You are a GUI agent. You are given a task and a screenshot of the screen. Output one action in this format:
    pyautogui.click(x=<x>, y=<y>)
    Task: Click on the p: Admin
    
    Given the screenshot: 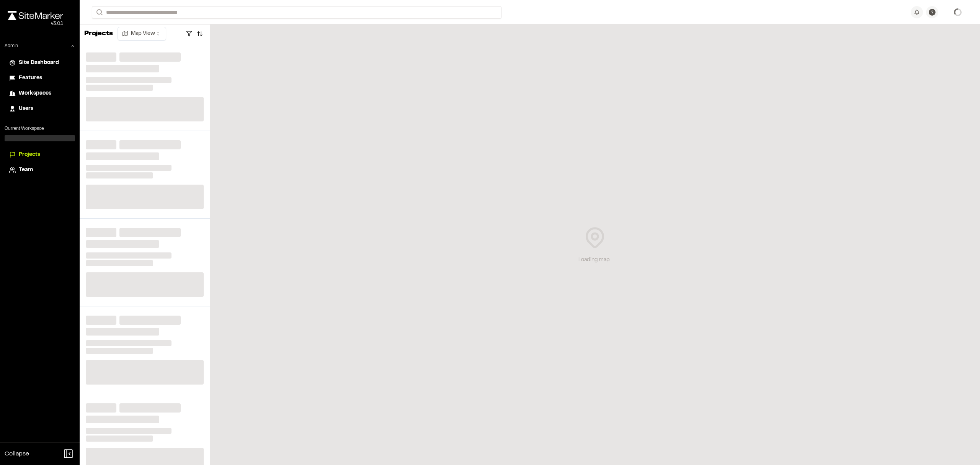 What is the action you would take?
    pyautogui.click(x=11, y=46)
    